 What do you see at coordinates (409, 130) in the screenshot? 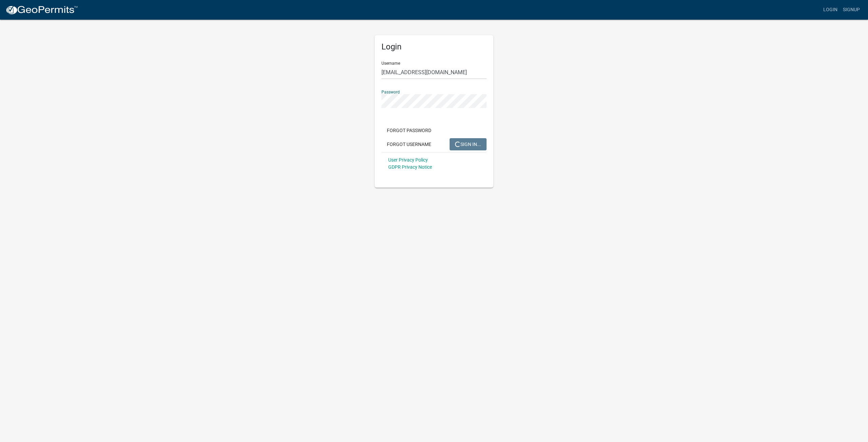
I see `button: Forgot Password` at bounding box center [409, 130].